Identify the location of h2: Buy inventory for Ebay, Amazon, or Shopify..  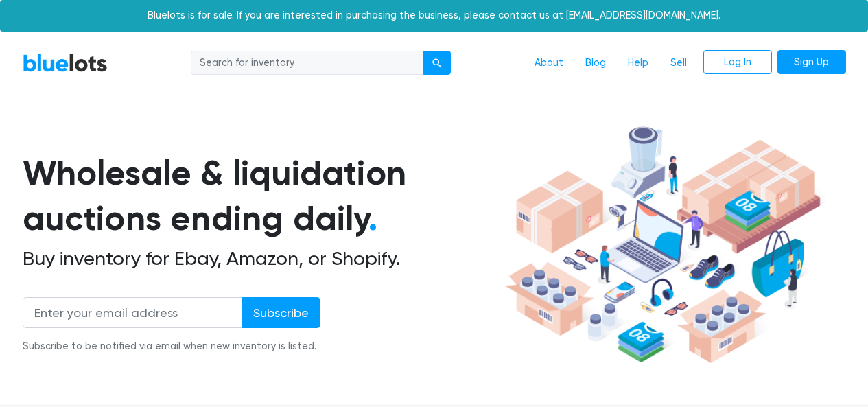
(261, 259).